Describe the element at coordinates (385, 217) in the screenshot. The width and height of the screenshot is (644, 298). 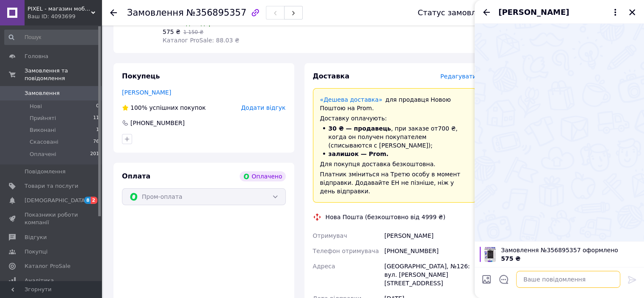
I see `div: Нова Пошта (безкоштовно від 4999 ₴)` at that location.